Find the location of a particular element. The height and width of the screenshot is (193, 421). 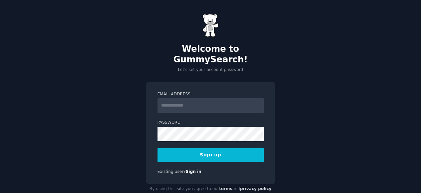

span: Existing user? is located at coordinates (172, 172).